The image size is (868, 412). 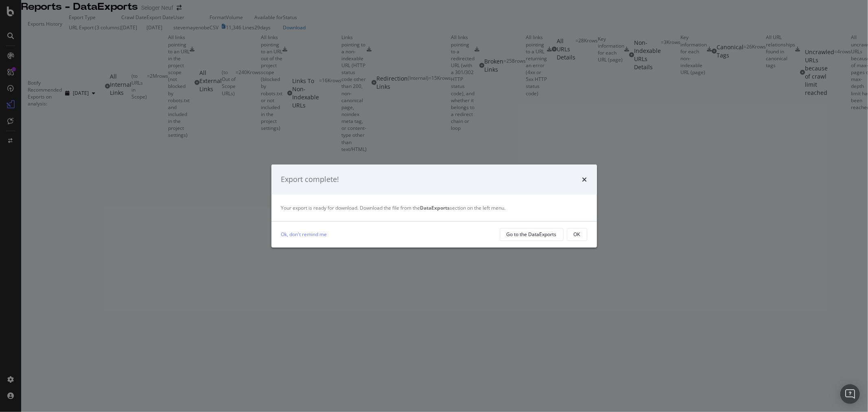 I want to click on div: Export complete!, so click(x=310, y=180).